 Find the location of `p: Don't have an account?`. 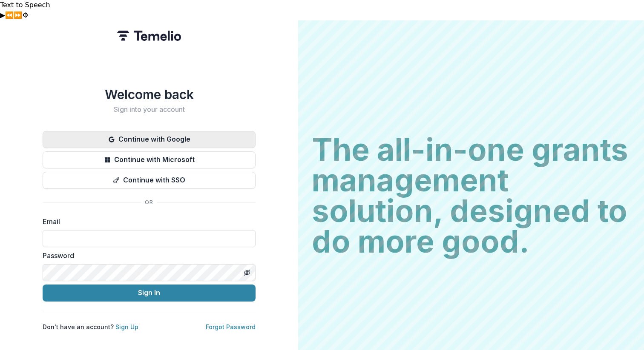

p: Don't have an account? is located at coordinates (90, 327).